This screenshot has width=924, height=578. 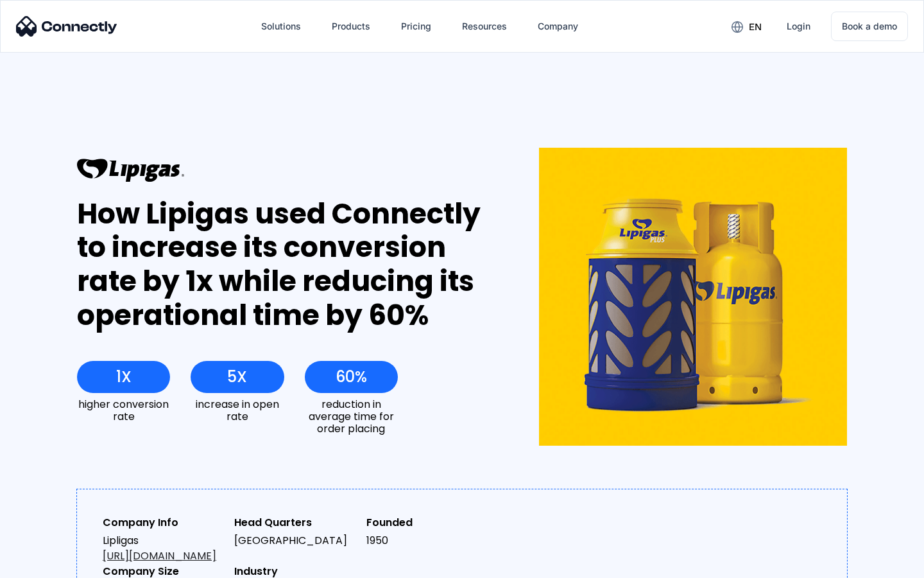 What do you see at coordinates (755, 27) in the screenshot?
I see `div: en` at bounding box center [755, 27].